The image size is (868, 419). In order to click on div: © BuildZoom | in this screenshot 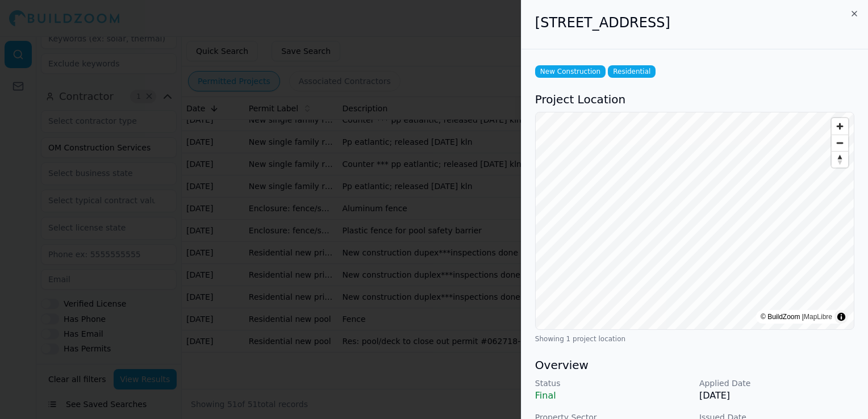, I will do `click(797, 317)`.